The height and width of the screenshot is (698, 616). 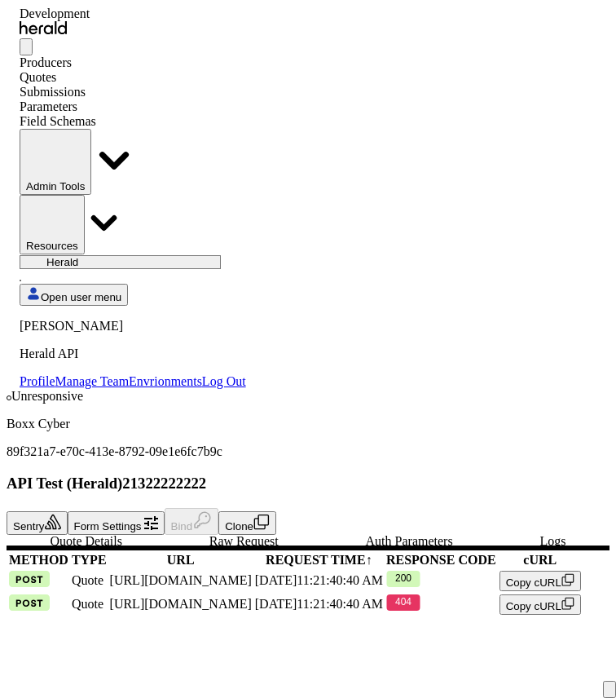 What do you see at coordinates (81, 297) in the screenshot?
I see `span: Open user menu` at bounding box center [81, 297].